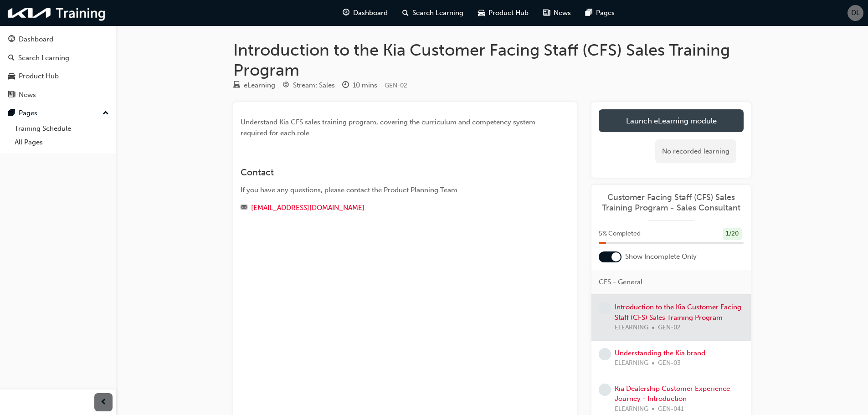  I want to click on span: email-icon, so click(244, 208).